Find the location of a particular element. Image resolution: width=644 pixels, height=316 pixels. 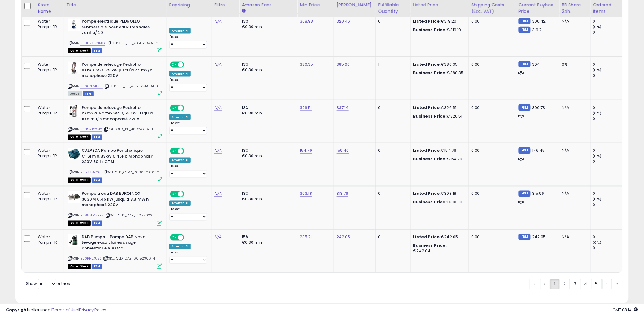

span: 2025-09-15 08:14 GMT is located at coordinates (626, 310).